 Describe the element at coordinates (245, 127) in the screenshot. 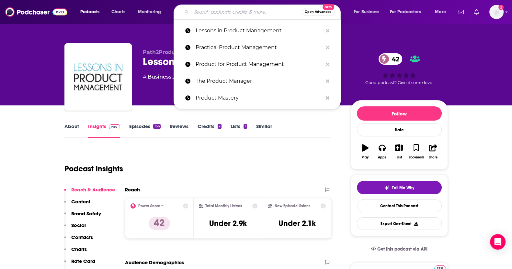

I see `div: 1` at that location.